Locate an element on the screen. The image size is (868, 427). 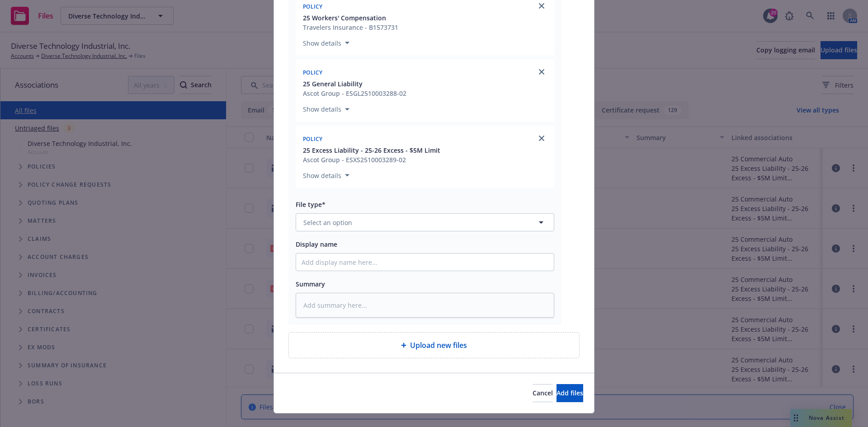
div: Travelers Insurance - B1573731 is located at coordinates (350, 27).